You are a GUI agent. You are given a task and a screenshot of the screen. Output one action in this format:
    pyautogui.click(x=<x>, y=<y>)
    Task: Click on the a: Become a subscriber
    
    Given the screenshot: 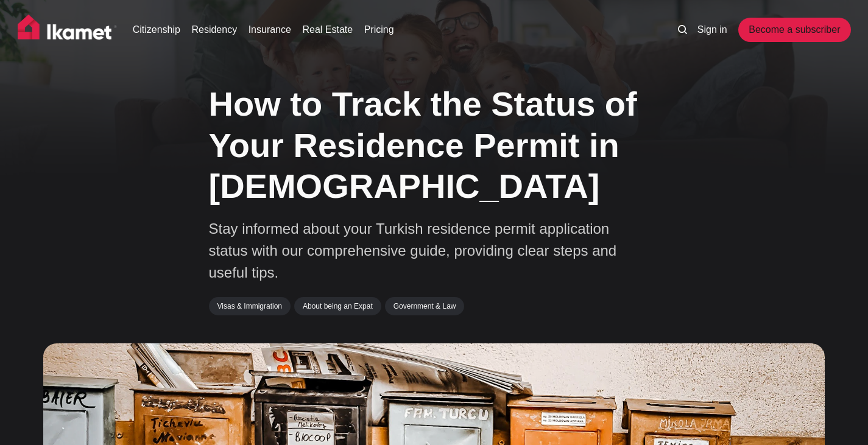 What is the action you would take?
    pyautogui.click(x=794, y=29)
    